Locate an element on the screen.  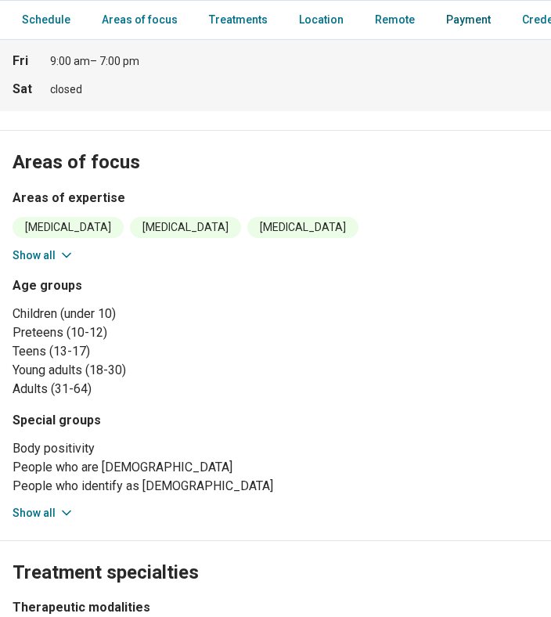
a: Schedule is located at coordinates (41, 20).